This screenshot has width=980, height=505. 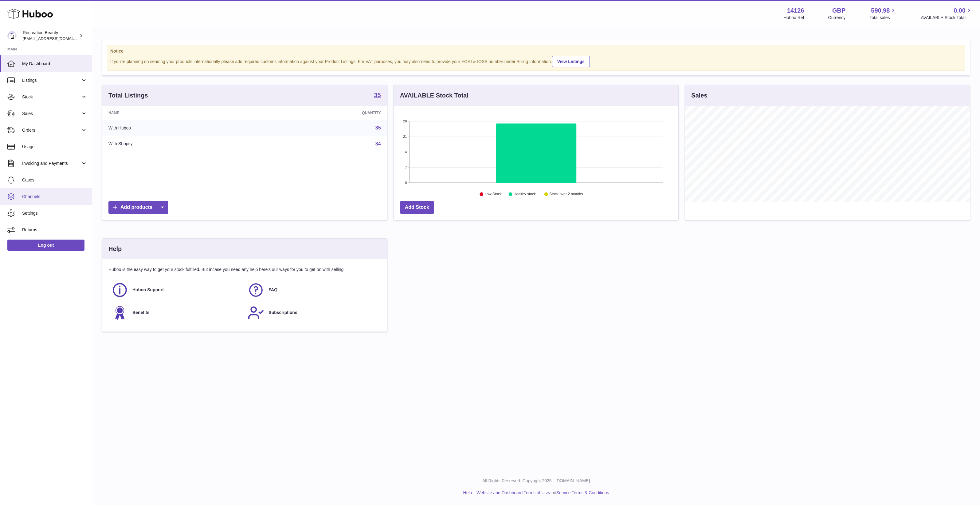 What do you see at coordinates (542, 493) in the screenshot?
I see `li: and` at bounding box center [542, 493].